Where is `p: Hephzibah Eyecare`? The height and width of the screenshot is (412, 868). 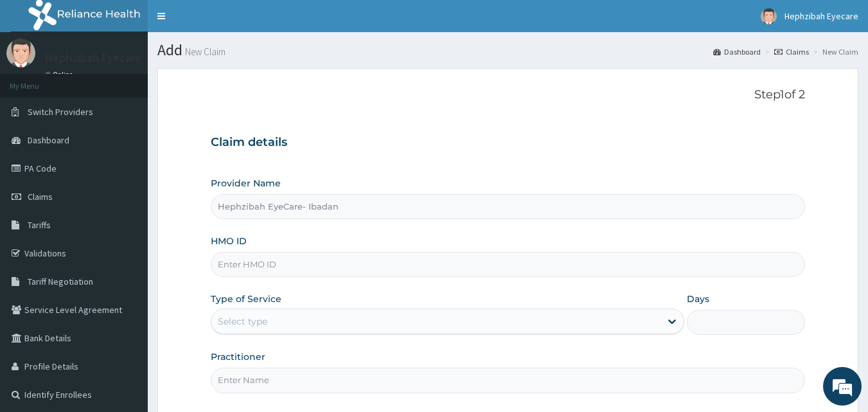 p: Hephzibah Eyecare is located at coordinates (93, 58).